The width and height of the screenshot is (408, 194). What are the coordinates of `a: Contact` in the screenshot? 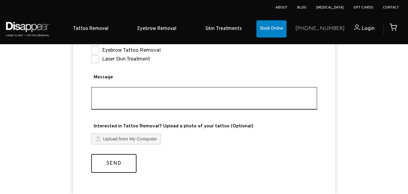 It's located at (391, 8).